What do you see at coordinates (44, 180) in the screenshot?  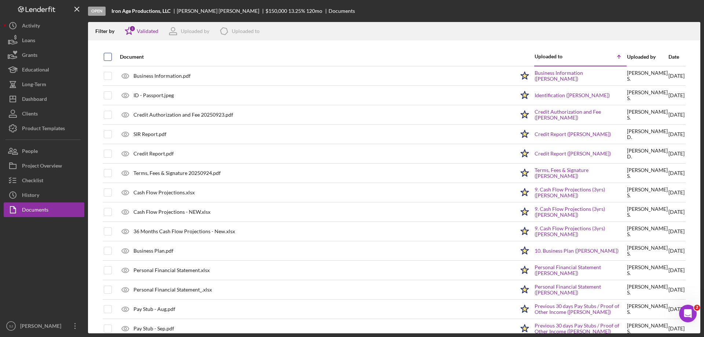 I see `button: Checklist` at bounding box center [44, 180].